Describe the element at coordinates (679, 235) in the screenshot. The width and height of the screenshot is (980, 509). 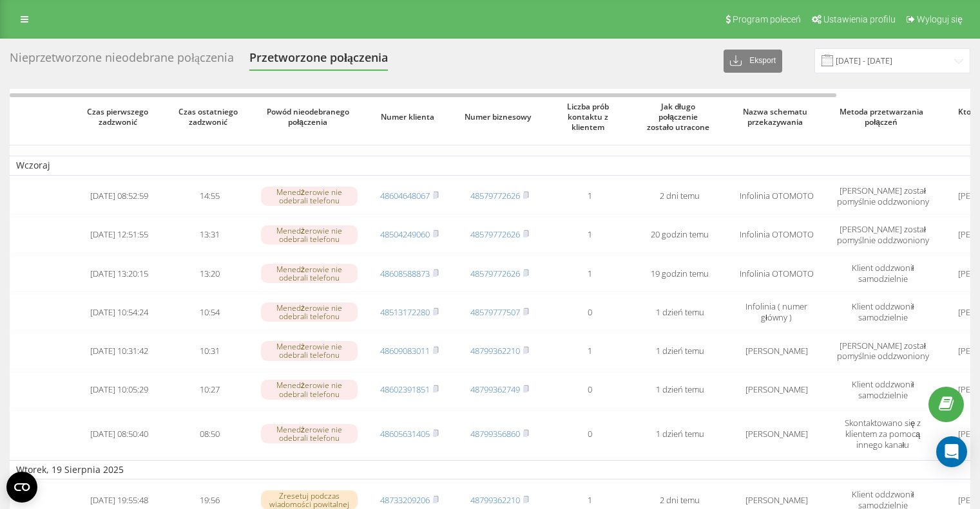
I see `td: 20 godzin temu` at that location.